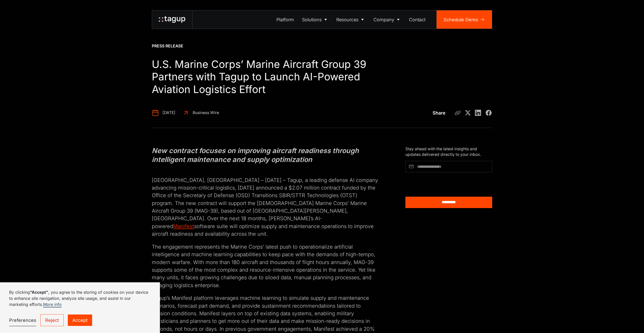 This screenshot has height=333, width=644. Describe the element at coordinates (439, 113) in the screenshot. I see `div: Share` at that location.